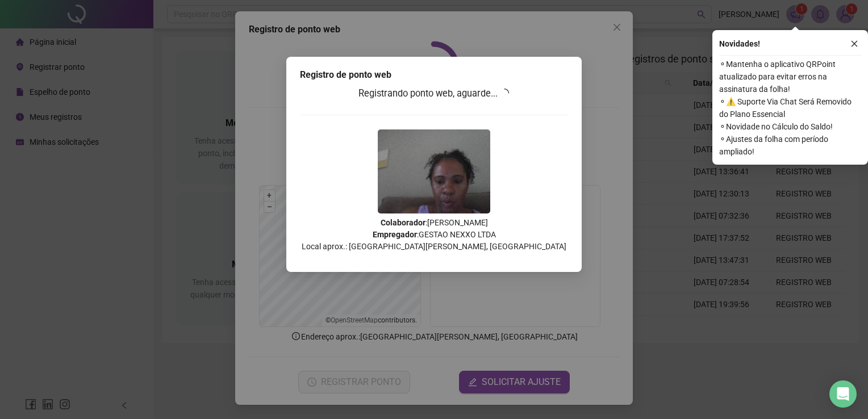 This screenshot has height=419, width=868. What do you see at coordinates (434, 93) in the screenshot?
I see `h3: Registrando ponto web, aguarde...` at bounding box center [434, 93].